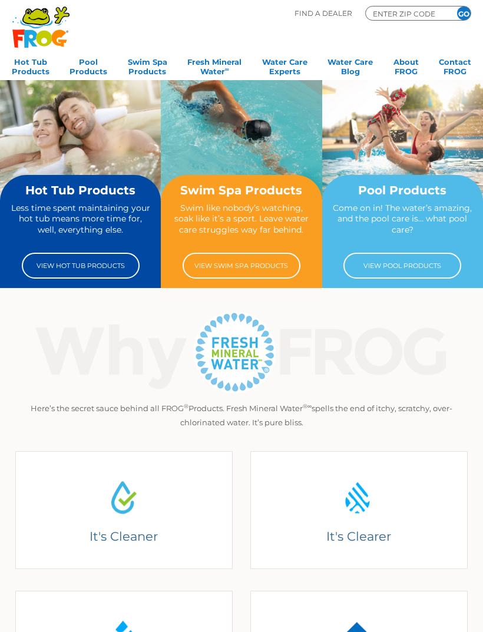  I want to click on a: Water CareExperts, so click(284, 65).